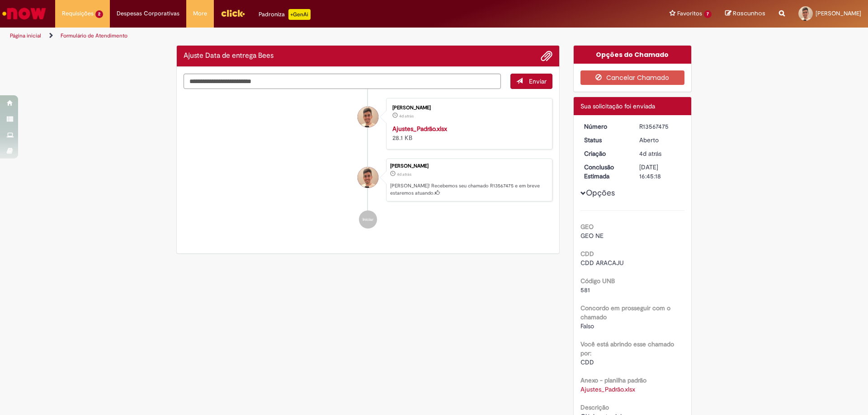  I want to click on dt: Conclusão Estimada, so click(605, 172).